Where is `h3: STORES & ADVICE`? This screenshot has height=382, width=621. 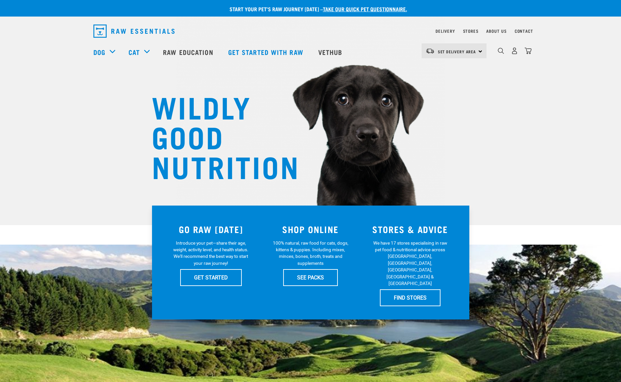 h3: STORES & ADVICE is located at coordinates (410, 229).